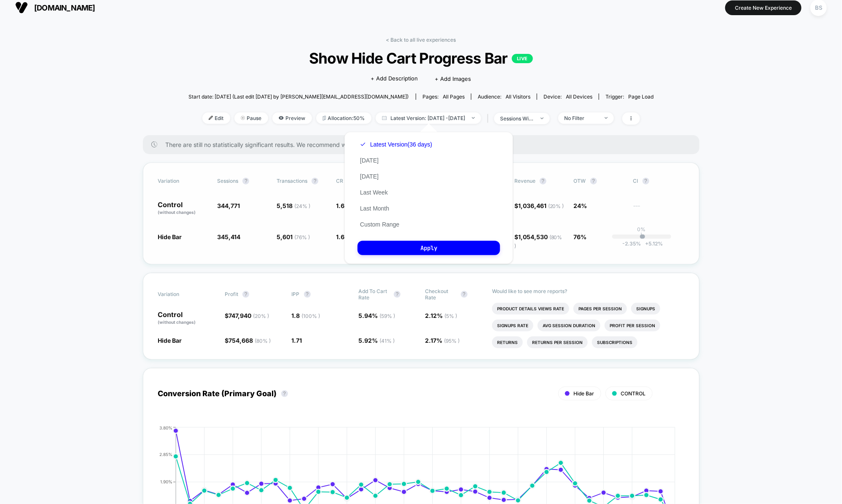 The height and width of the screenshot is (504, 842). I want to click on div: No Filter, so click(581, 118).